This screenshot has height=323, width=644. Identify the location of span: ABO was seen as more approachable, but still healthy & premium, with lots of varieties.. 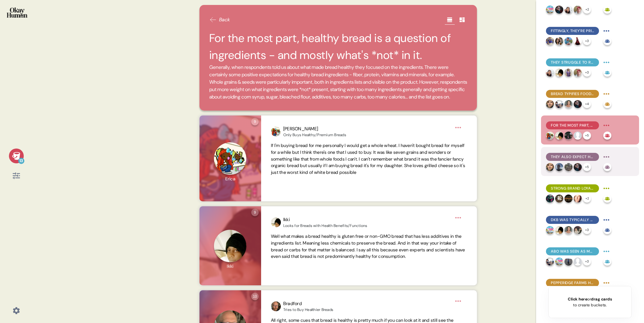
(572, 251).